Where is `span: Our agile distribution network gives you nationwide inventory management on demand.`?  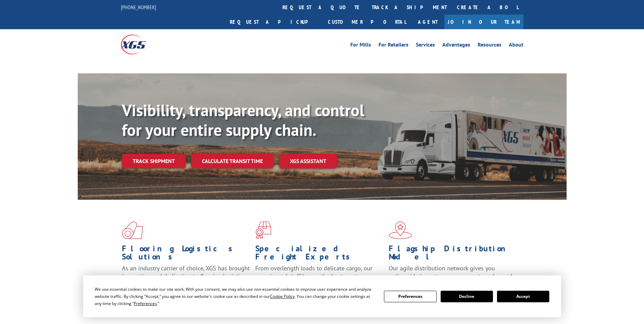 span: Our agile distribution network gives you nationwide inventory management on demand. is located at coordinates (451, 272).